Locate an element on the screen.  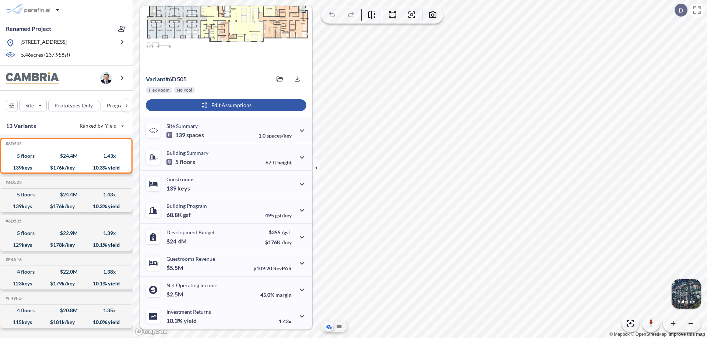
span: spaces/key is located at coordinates (279, 135).